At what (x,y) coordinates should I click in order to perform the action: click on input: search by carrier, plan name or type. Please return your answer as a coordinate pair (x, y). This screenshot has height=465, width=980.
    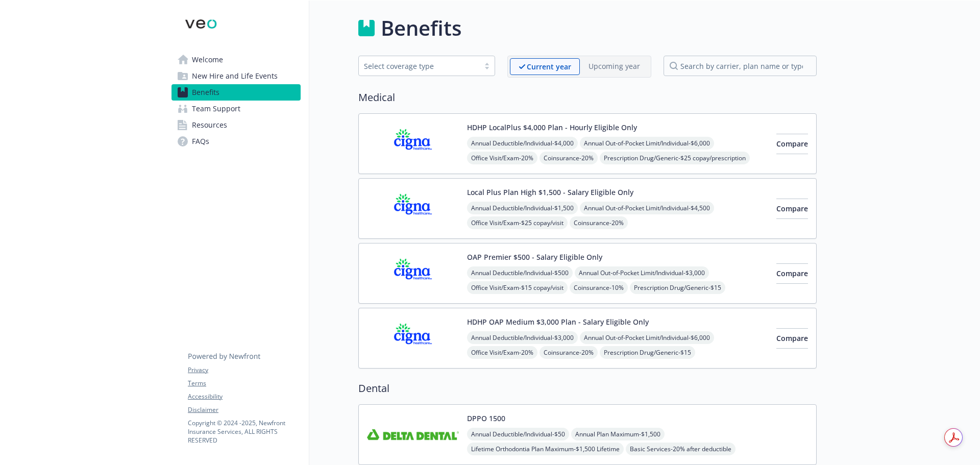
    Looking at the image, I should click on (740, 66).